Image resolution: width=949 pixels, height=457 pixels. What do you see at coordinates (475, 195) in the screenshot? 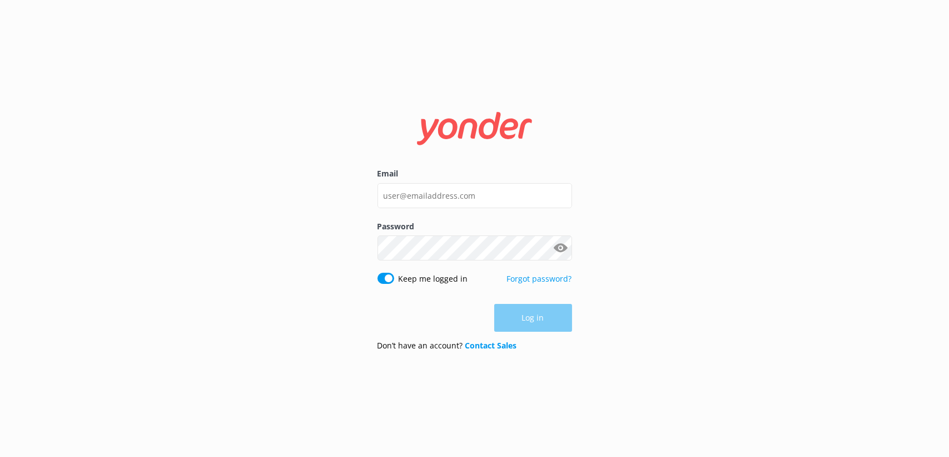
I see `input: user@emailaddress.com` at bounding box center [475, 195].